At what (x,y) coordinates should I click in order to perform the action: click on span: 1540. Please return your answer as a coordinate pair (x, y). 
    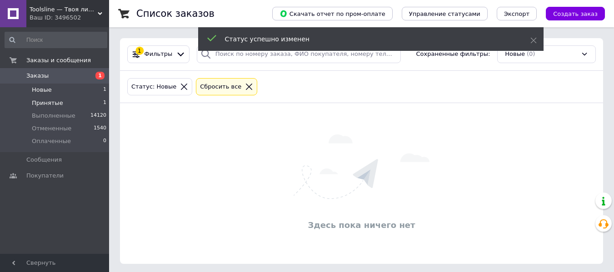
    Looking at the image, I should click on (100, 129).